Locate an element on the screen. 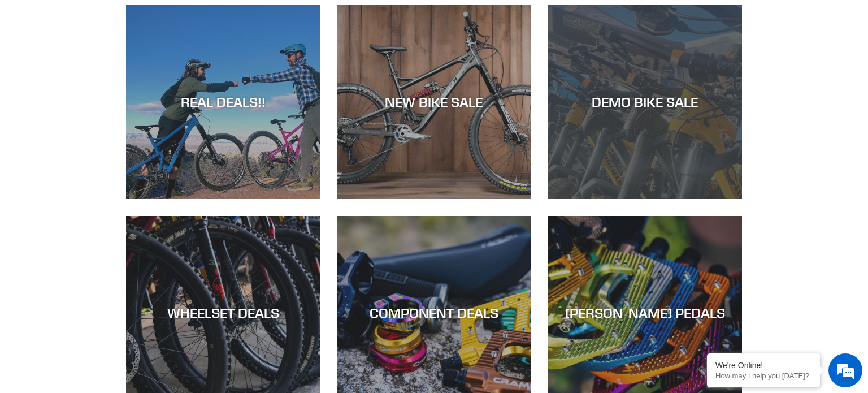 This screenshot has width=868, height=393. div: We're Online! is located at coordinates (763, 365).